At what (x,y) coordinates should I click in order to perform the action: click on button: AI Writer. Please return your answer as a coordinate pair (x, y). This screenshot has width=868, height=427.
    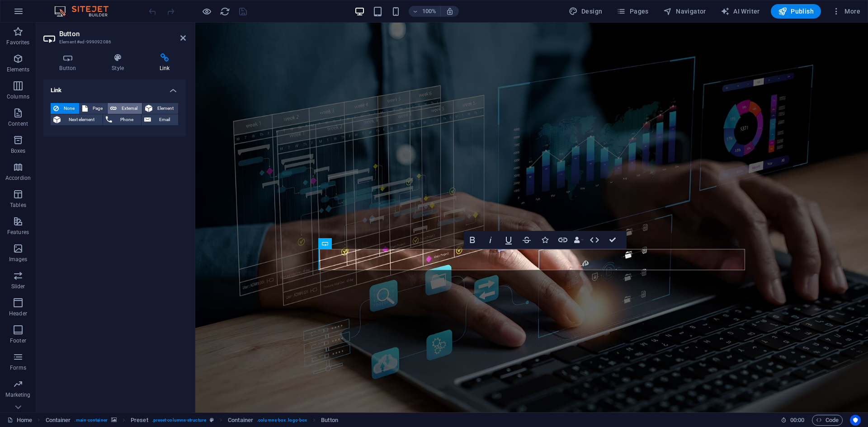
    Looking at the image, I should click on (740, 11).